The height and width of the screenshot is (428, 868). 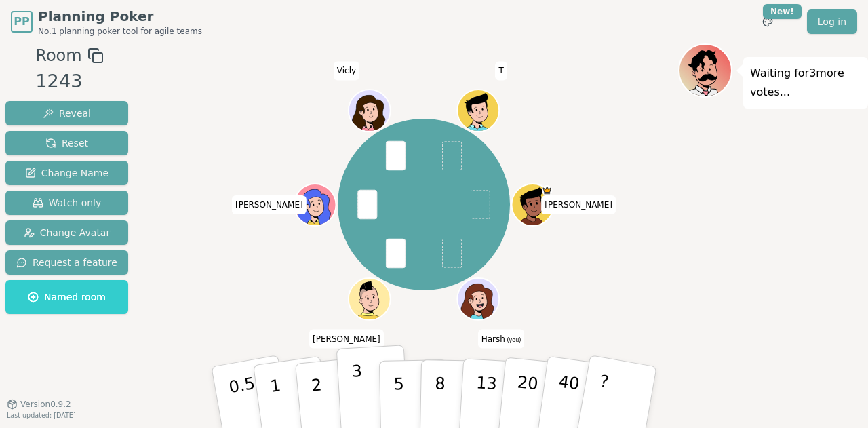 I want to click on div: New!, so click(x=782, y=12).